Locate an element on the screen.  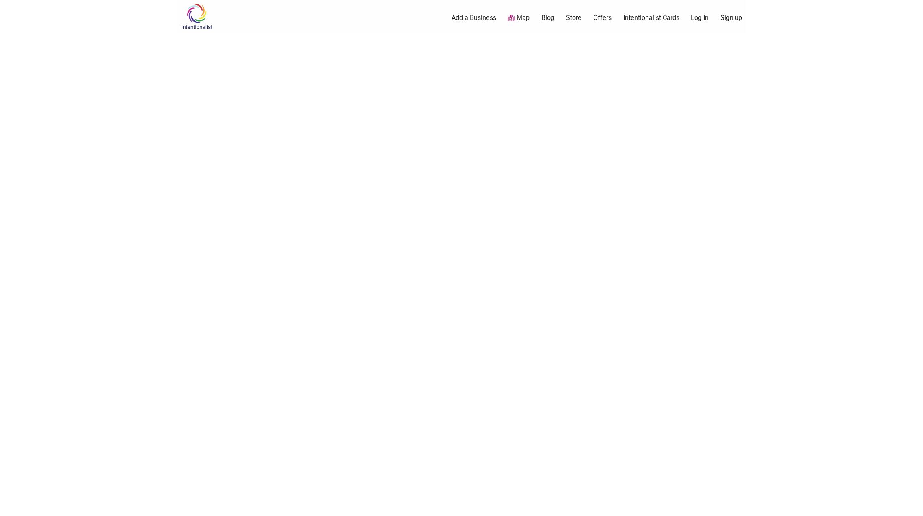
a: Store is located at coordinates (574, 18).